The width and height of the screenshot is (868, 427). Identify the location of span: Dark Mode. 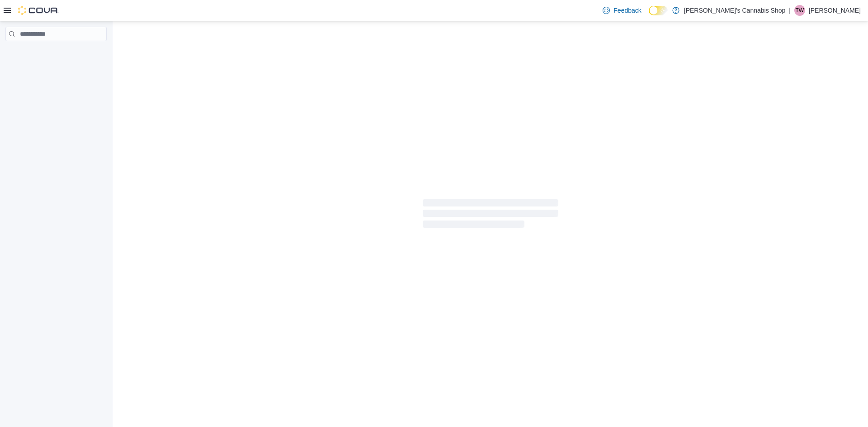
(649, 15).